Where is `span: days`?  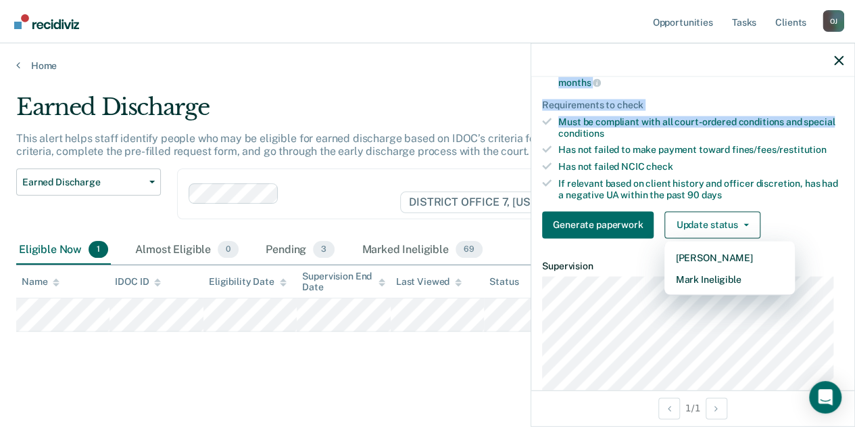 span: days is located at coordinates (711, 194).